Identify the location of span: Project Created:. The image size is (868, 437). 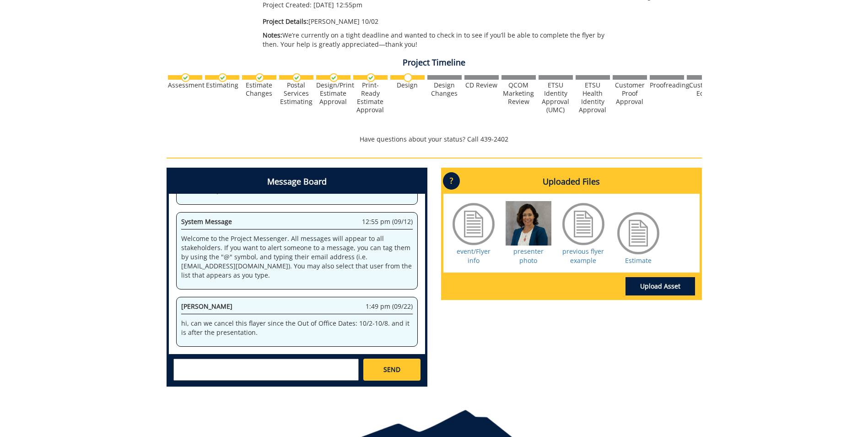
(287, 5).